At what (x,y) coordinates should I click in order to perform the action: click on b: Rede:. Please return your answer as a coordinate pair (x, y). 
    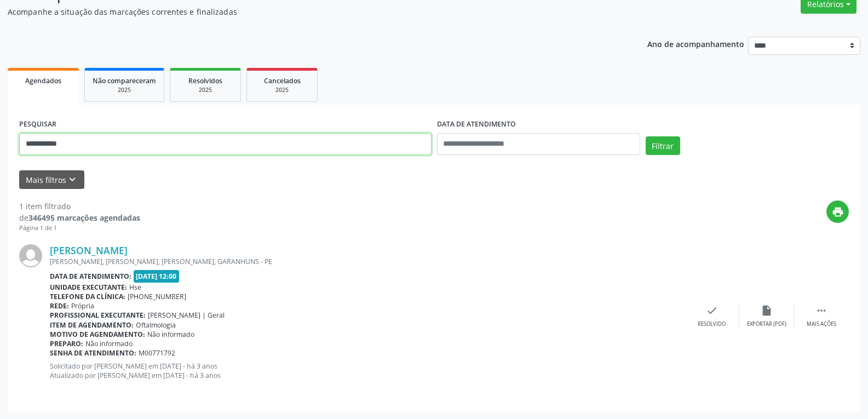
    Looking at the image, I should click on (59, 306).